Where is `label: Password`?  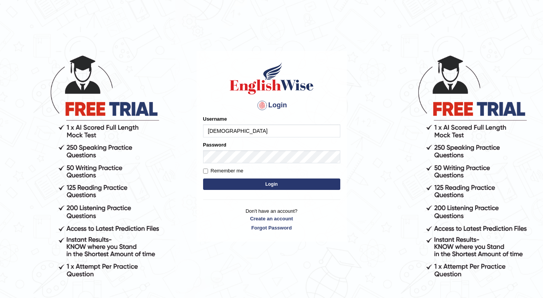
label: Password is located at coordinates (214, 145).